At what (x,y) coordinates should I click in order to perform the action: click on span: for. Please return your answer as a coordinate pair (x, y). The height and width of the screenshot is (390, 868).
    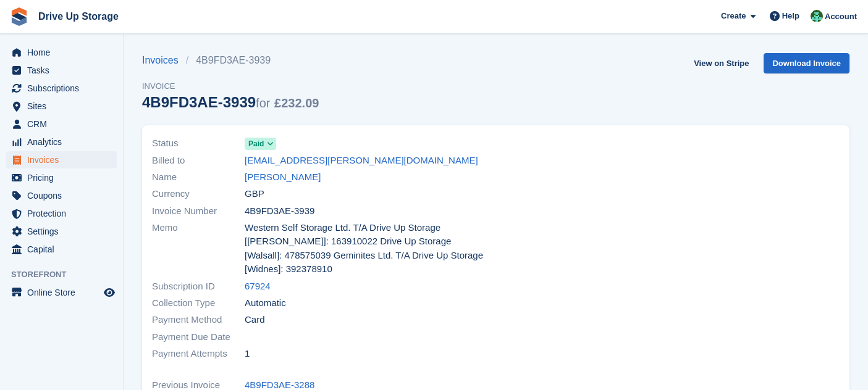
    Looking at the image, I should click on (263, 103).